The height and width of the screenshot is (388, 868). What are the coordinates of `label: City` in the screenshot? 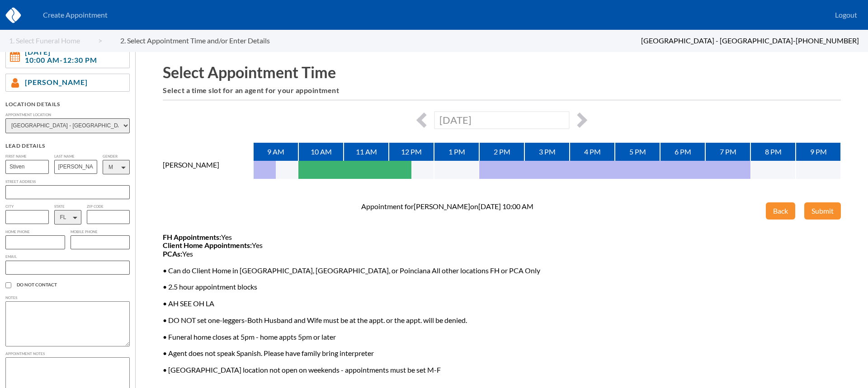 It's located at (27, 206).